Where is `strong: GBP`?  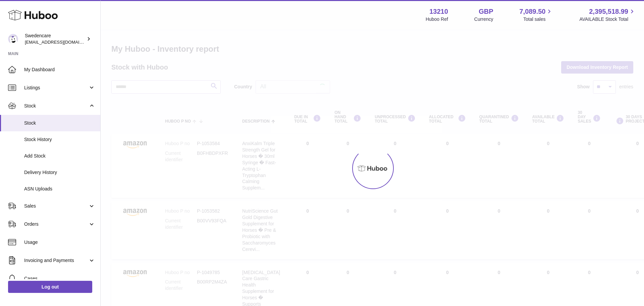
strong: GBP is located at coordinates (486, 12).